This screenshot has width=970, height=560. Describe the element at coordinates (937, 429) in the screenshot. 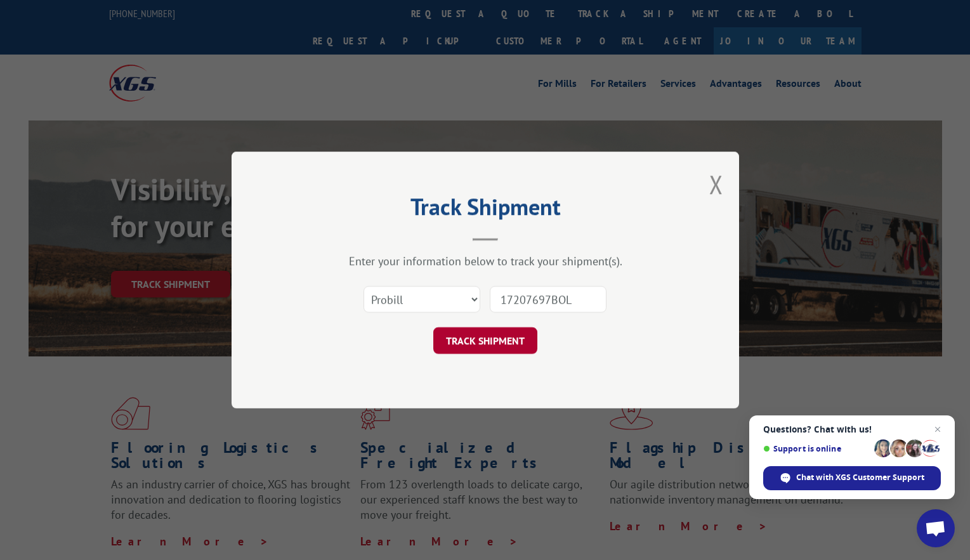

I see `span: Close chat` at that location.